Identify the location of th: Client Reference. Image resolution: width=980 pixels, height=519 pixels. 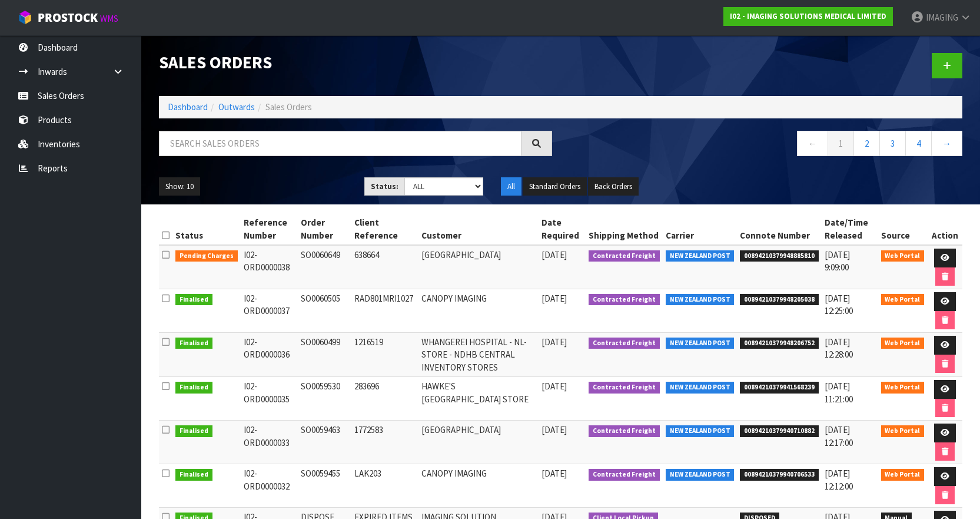
(385, 229).